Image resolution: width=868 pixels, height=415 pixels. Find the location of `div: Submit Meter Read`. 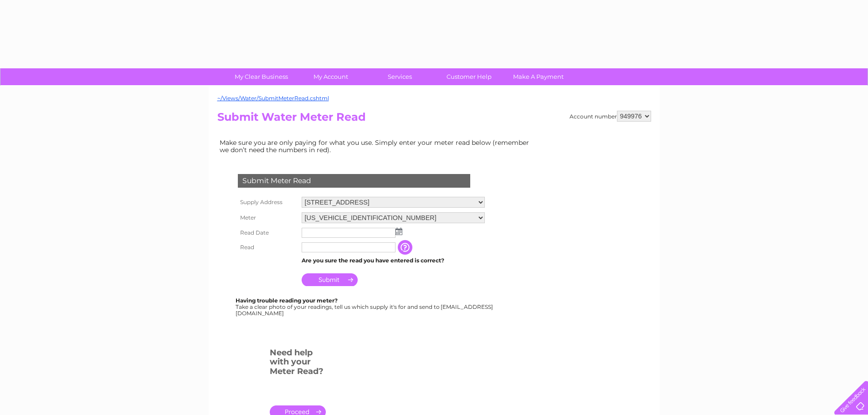

div: Submit Meter Read is located at coordinates (354, 181).